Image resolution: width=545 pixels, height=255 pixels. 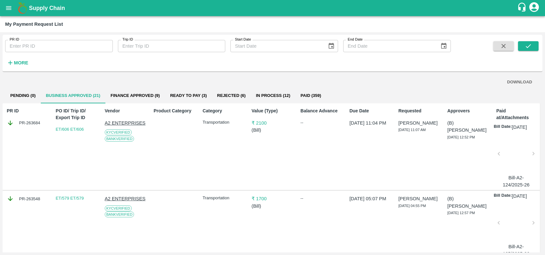 What do you see at coordinates (14, 40) in the screenshot?
I see `label: PR ID` at bounding box center [14, 40].